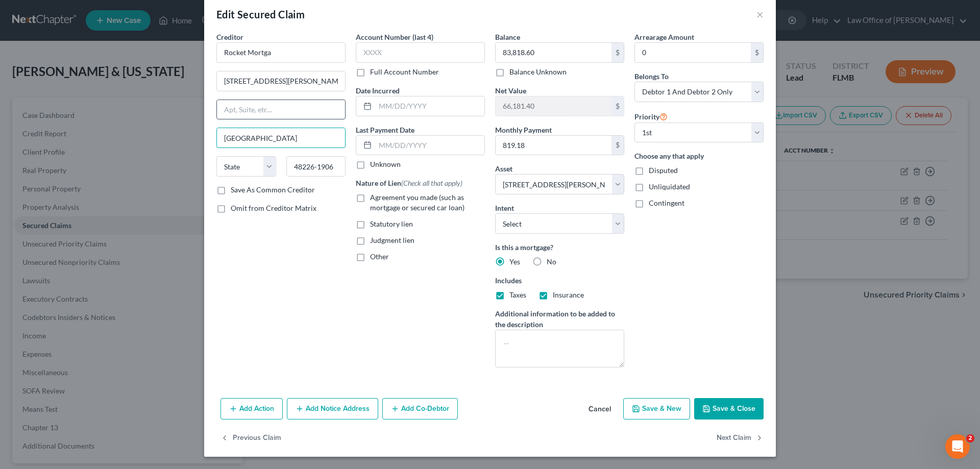 The width and height of the screenshot is (980, 469). Describe the element at coordinates (504, 207) in the screenshot. I see `label: Intent` at that location.